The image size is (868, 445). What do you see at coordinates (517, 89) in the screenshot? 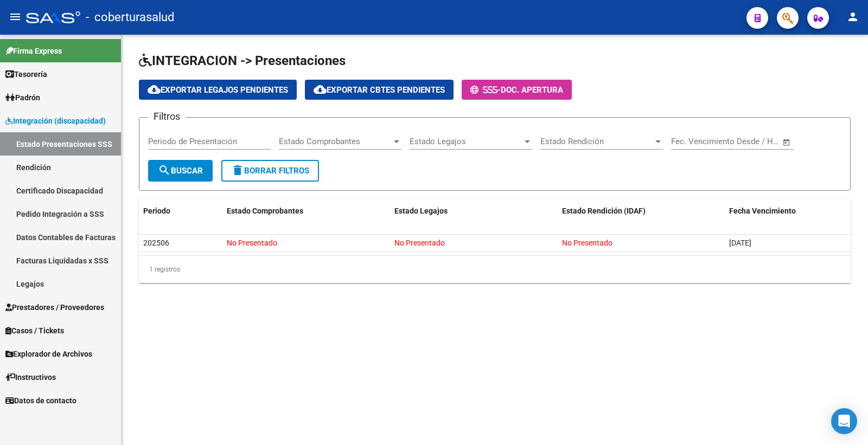
I see `button: -Doc. Apertura` at bounding box center [517, 89].